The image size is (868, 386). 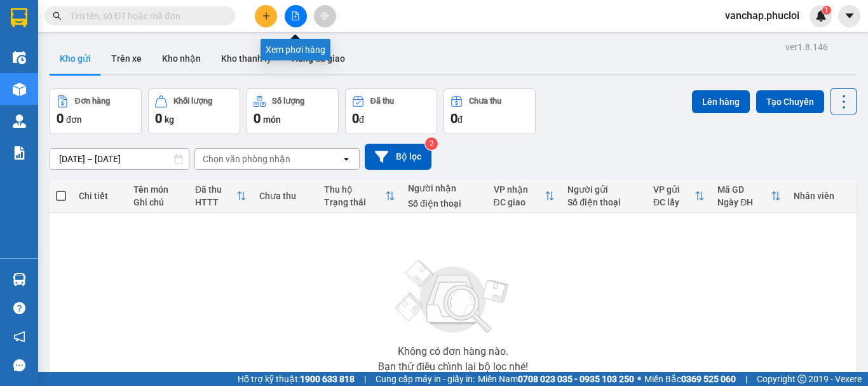 I want to click on span: plus, so click(x=266, y=16).